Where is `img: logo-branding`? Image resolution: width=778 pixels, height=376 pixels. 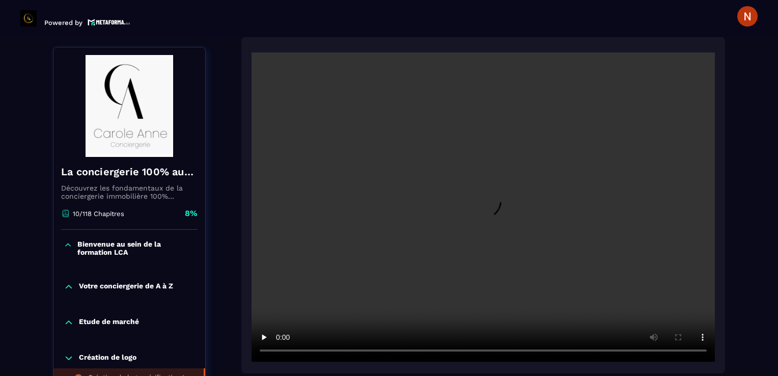 img: logo-branding is located at coordinates (29, 18).